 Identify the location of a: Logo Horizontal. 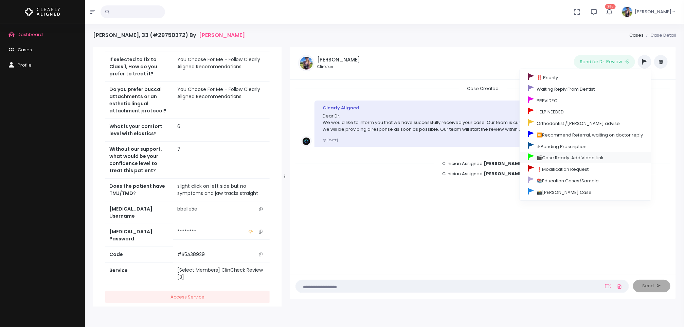
(42, 12).